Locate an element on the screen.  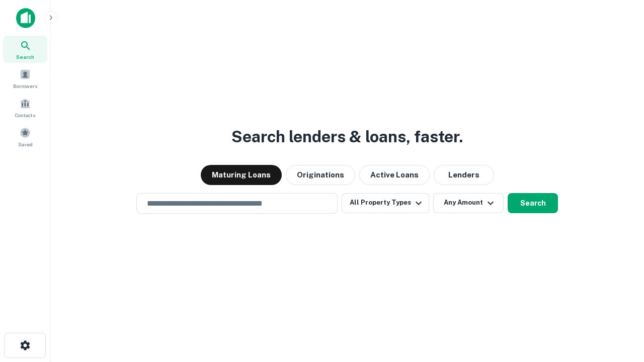
button: Originations is located at coordinates (320, 175).